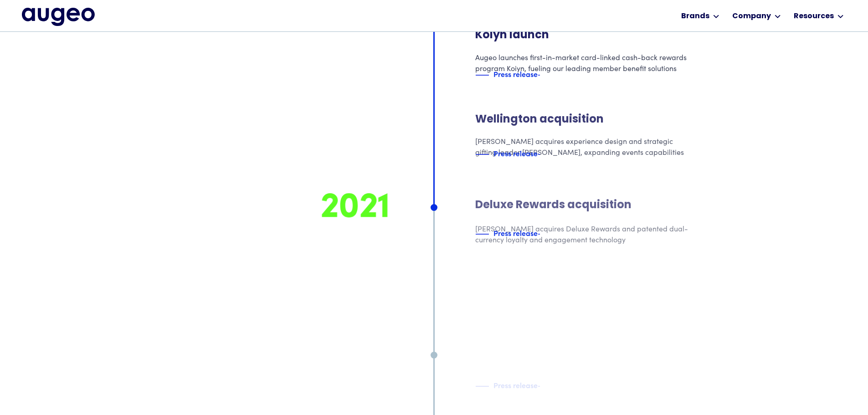 The height and width of the screenshot is (415, 868). Describe the element at coordinates (58, 17) in the screenshot. I see `img: Augeo's full logo in midnight blue.` at that location.